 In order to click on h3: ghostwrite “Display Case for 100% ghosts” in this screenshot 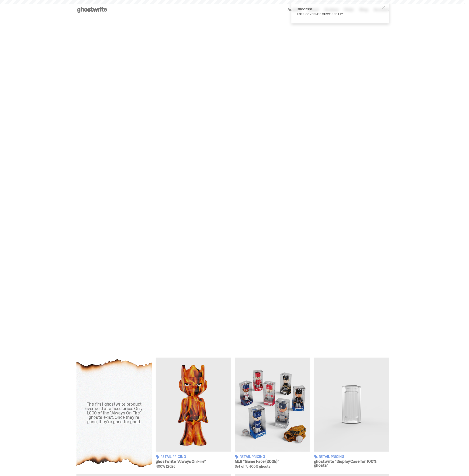, I will do `click(351, 464)`.